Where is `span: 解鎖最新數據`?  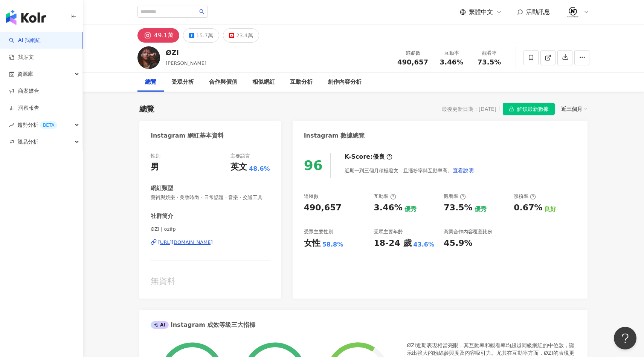
span: 解鎖最新數據 is located at coordinates (532, 109).